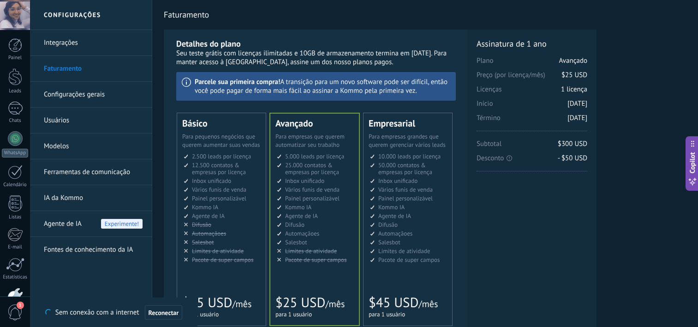 Image resolution: width=698 pixels, height=327 pixels. I want to click on div: E-mail, so click(15, 247).